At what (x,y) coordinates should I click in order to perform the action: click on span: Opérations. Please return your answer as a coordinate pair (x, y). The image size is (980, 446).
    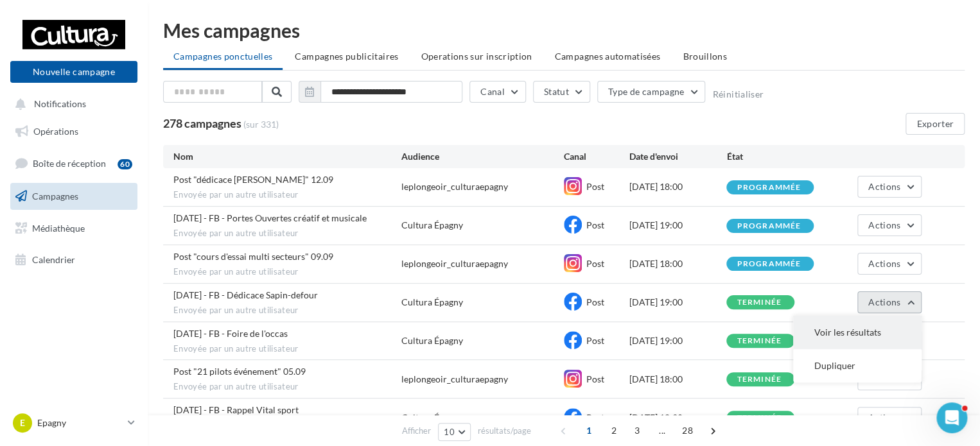
    Looking at the image, I should click on (56, 131).